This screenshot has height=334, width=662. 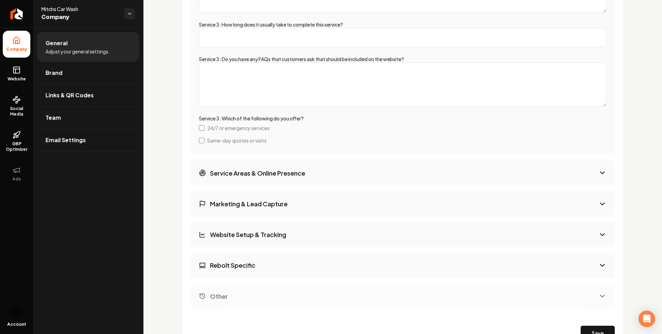 What do you see at coordinates (237, 140) in the screenshot?
I see `span: Same-day quotes or visits` at bounding box center [237, 140].